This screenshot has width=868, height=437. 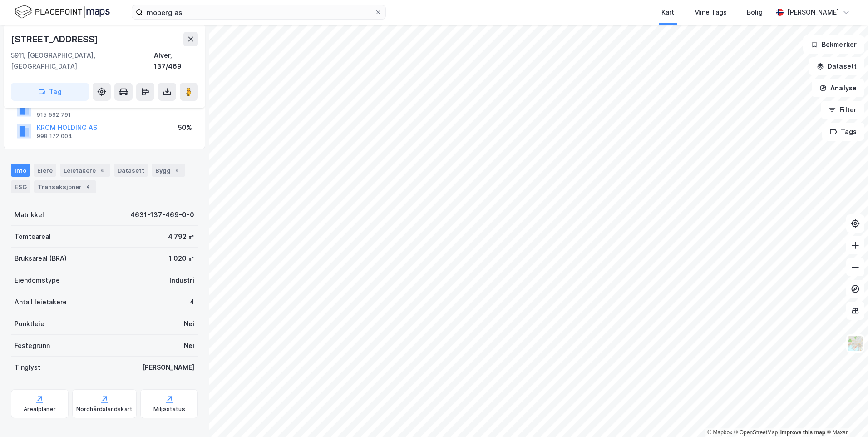 What do you see at coordinates (32, 346) in the screenshot?
I see `div: Festegrunn` at bounding box center [32, 346].